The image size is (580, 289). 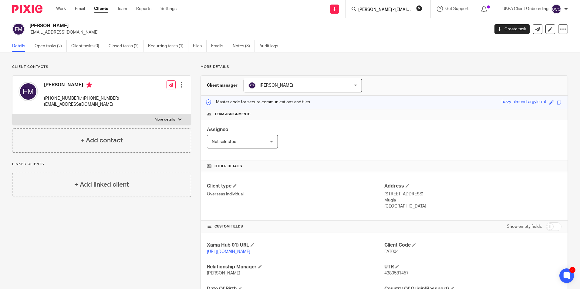 What do you see at coordinates (473, 267) in the screenshot?
I see `h4: UTR` at bounding box center [473, 267].